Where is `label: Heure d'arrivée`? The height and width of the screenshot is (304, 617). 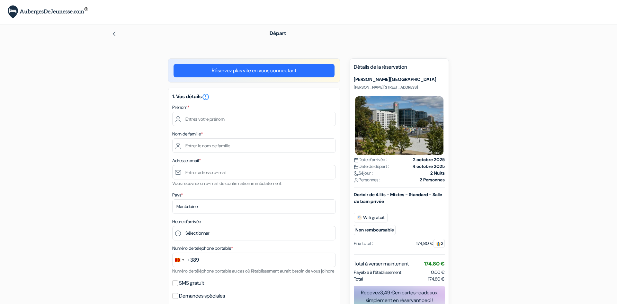
label: Heure d'arrivée is located at coordinates (186, 222).